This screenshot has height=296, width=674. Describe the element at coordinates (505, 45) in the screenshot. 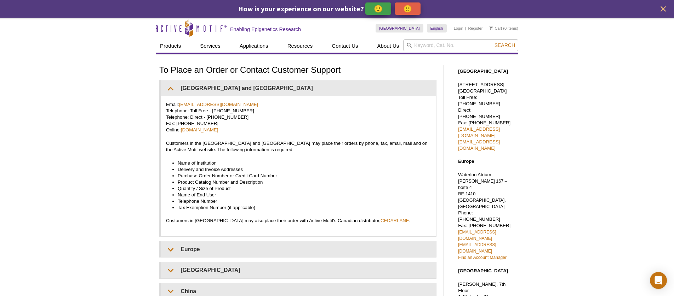

I see `span: Search` at that location.